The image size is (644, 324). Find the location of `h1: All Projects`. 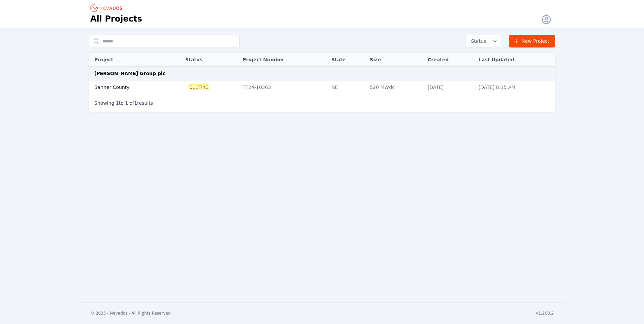

h1: All Projects is located at coordinates (117, 19).